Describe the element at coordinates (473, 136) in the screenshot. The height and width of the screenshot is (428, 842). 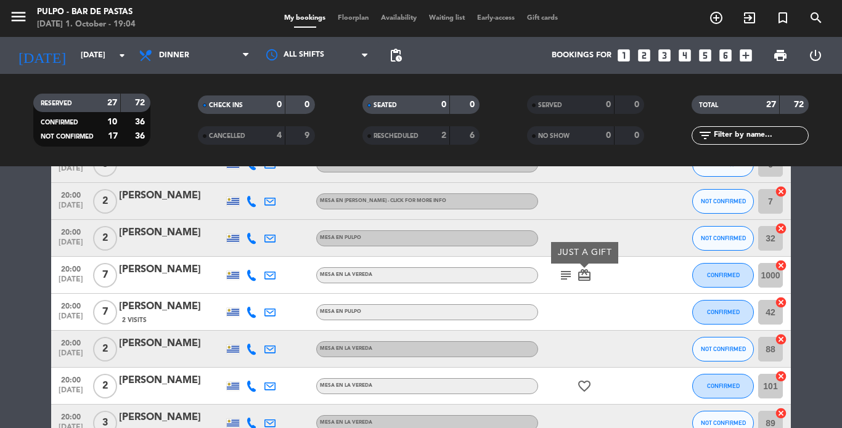
I see `strong: 6` at that location.